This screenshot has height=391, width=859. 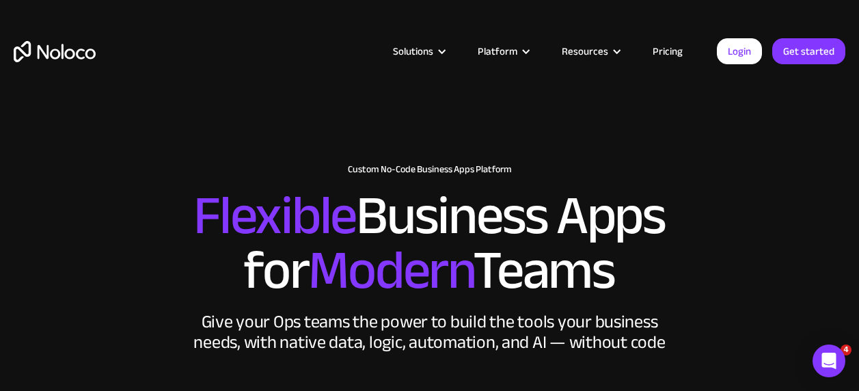 What do you see at coordinates (430, 332) in the screenshot?
I see `div: Give your Ops teams the power to build the tools your business needs, with native data, logic, au...` at bounding box center [430, 332].